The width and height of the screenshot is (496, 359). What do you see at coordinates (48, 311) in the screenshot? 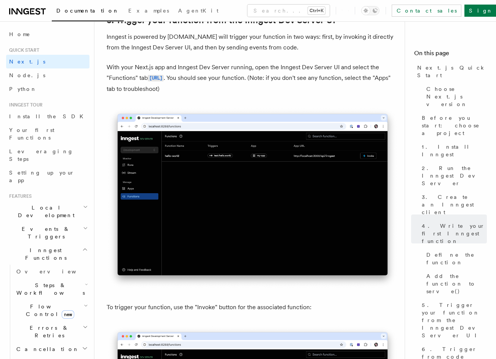
I see `span: Flow Control` at bounding box center [48, 311].